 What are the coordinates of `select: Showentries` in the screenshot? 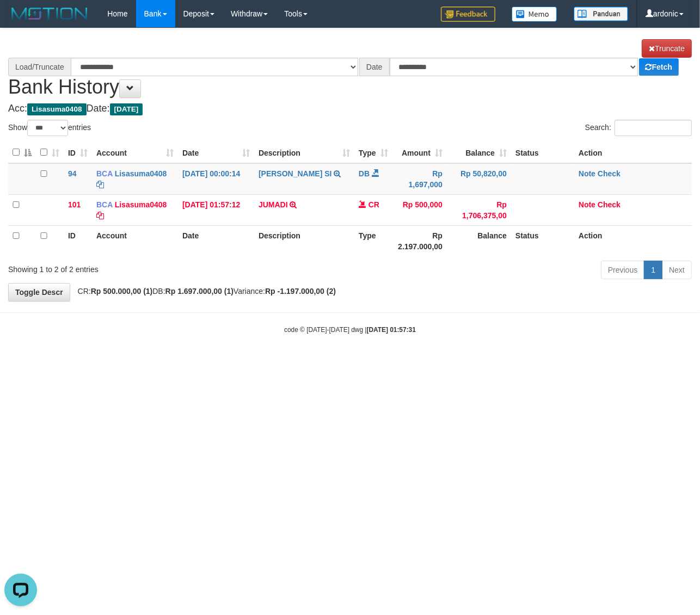 It's located at (48, 128).